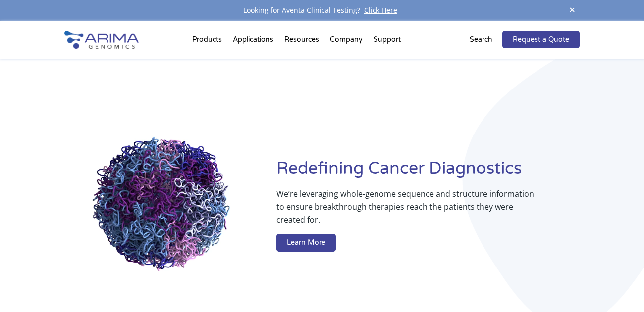 Image resolution: width=644 pixels, height=312 pixels. What do you see at coordinates (541, 40) in the screenshot?
I see `a: Request a Quote` at bounding box center [541, 40].